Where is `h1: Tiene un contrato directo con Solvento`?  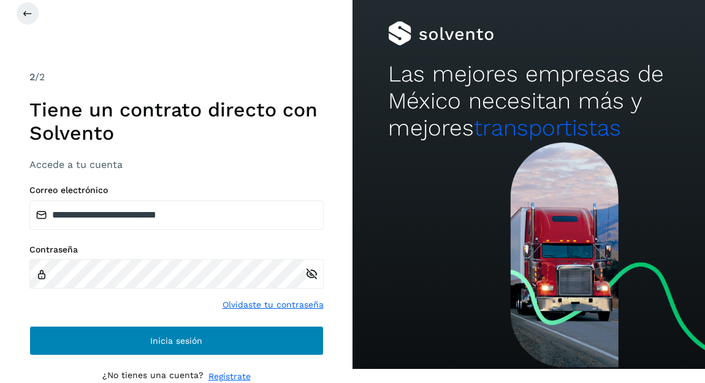
h1: Tiene un contrato directo con Solvento is located at coordinates (176, 121).